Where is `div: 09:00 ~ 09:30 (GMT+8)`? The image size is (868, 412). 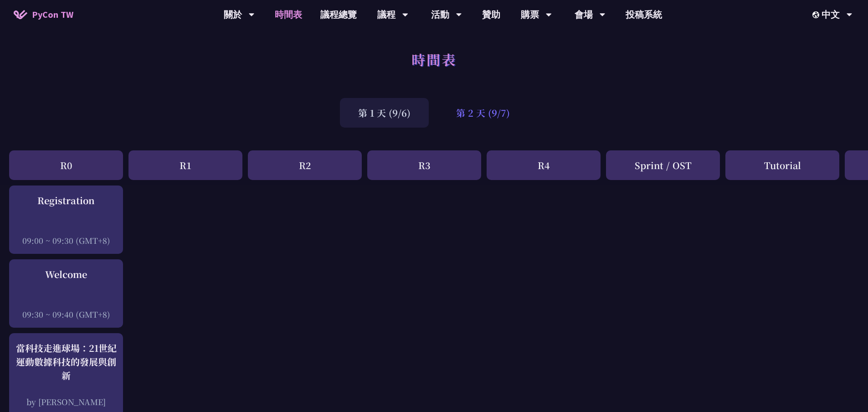 div: 09:00 ~ 09:30 (GMT+8) is located at coordinates (66, 240).